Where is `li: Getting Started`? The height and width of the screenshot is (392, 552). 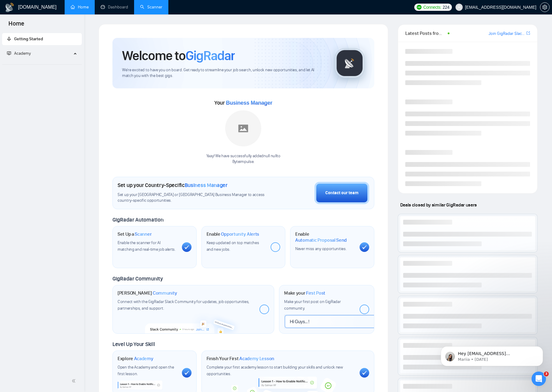 li: Getting Started is located at coordinates (42, 39).